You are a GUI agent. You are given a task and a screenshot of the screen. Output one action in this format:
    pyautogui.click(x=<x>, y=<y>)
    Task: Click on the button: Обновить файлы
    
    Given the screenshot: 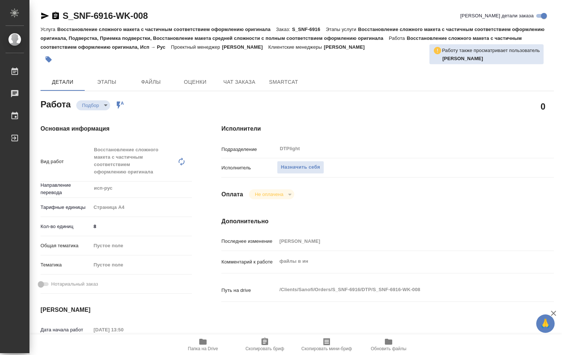 What is the action you would take?
    pyautogui.click(x=389, y=344)
    